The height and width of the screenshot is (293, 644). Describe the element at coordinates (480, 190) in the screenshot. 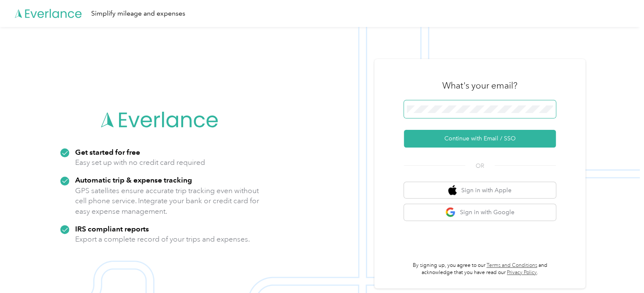

I see `button: apple logoSign in with Apple` at that location.